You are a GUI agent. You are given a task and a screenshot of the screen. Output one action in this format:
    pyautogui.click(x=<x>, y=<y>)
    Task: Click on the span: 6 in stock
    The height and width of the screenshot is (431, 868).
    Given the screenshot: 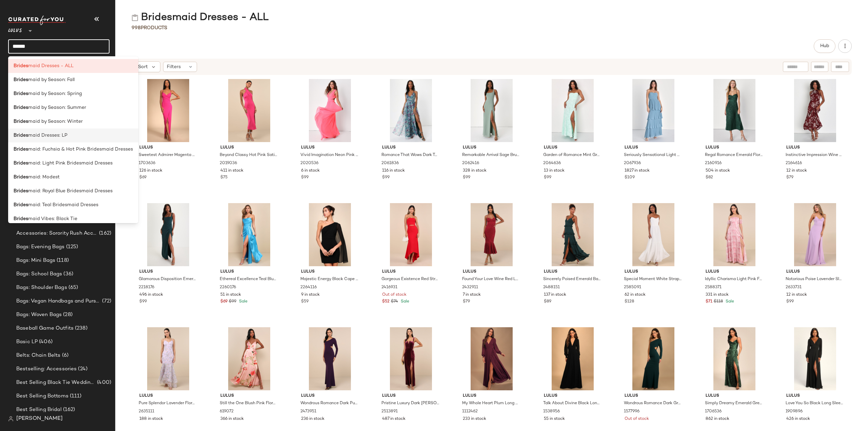 What is the action you would take?
    pyautogui.click(x=310, y=171)
    